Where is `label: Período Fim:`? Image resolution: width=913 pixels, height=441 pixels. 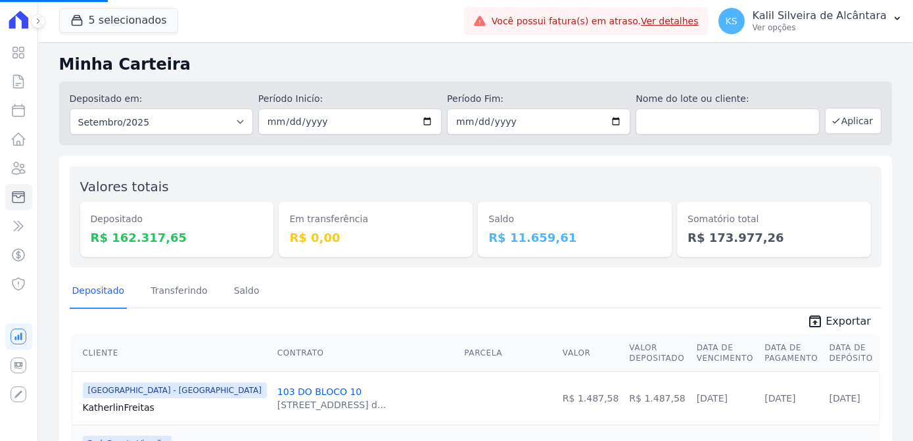 label: Período Fim: is located at coordinates (538, 99).